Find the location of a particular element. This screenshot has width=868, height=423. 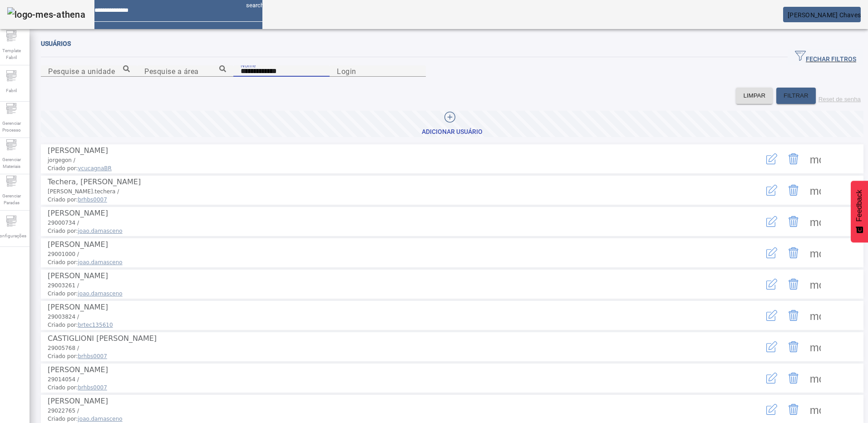

span: FILTRAR is located at coordinates (796, 96).